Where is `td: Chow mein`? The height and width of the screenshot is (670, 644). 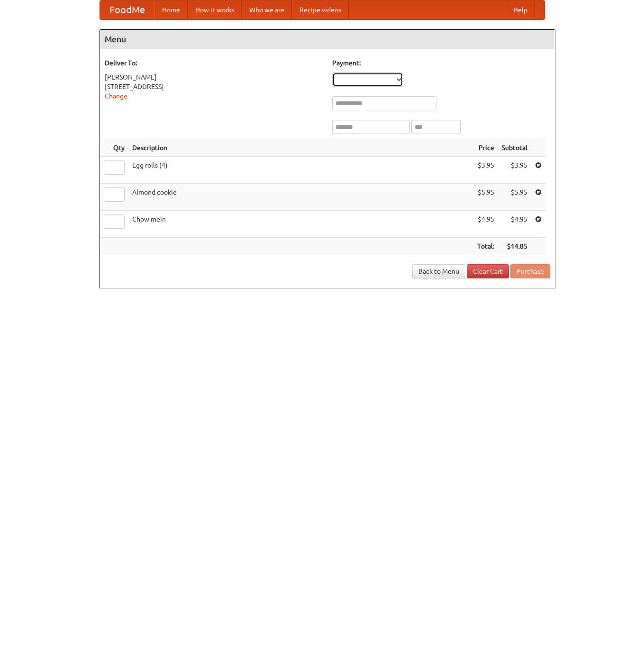
td: Chow mein is located at coordinates (301, 224).